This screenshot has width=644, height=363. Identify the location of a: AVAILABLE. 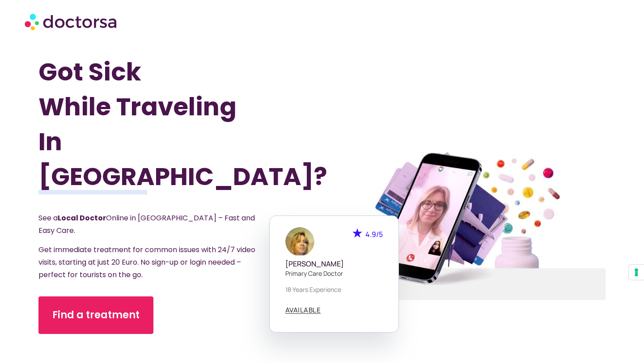
(303, 311).